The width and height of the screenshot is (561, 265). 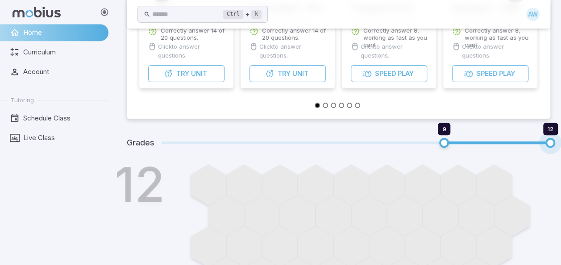 What do you see at coordinates (141, 143) in the screenshot?
I see `h5: Grades` at bounding box center [141, 143].